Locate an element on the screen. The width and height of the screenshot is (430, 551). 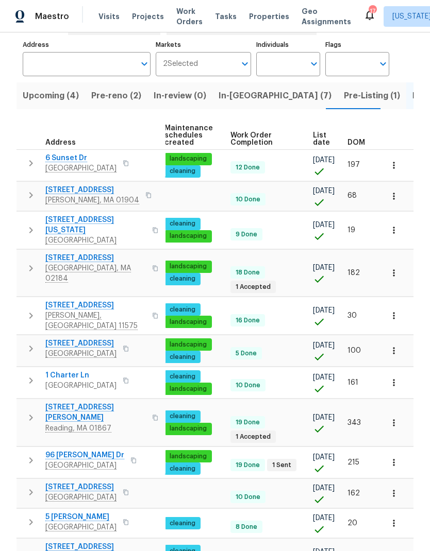
span: 5 Done is located at coordinates (246, 354).